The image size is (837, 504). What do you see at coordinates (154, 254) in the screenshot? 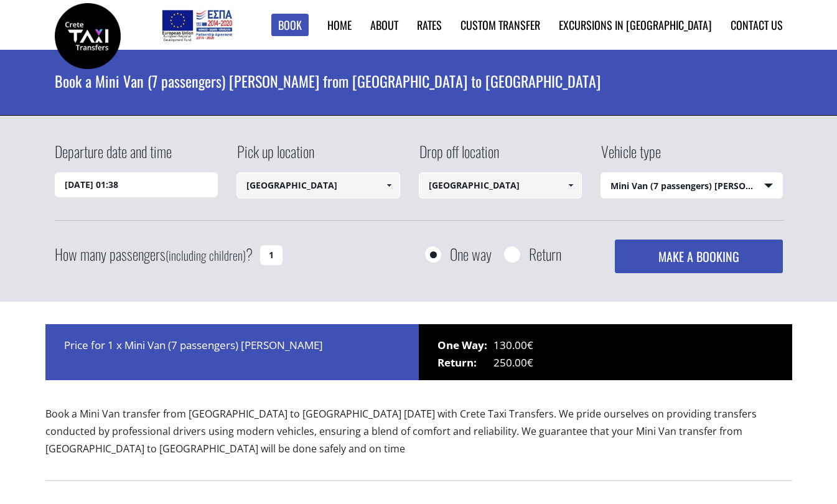
I see `label: How many passengers ?` at bounding box center [154, 254].